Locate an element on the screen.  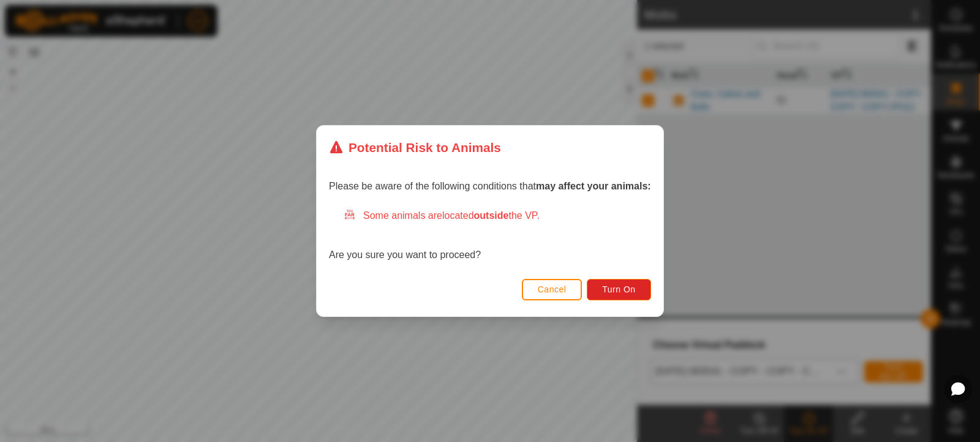
span: Cancel is located at coordinates (552, 289).